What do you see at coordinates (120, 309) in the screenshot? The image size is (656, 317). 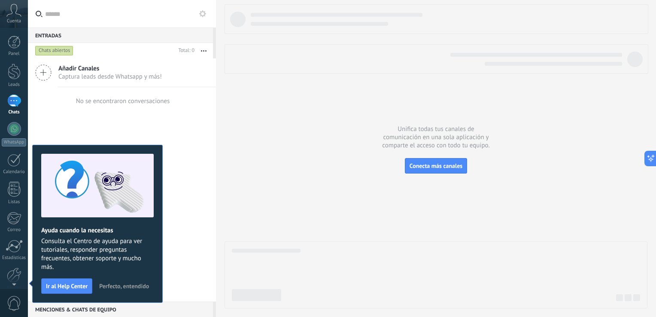 I see `div: Menciones & Chats de equipo` at bounding box center [120, 309].